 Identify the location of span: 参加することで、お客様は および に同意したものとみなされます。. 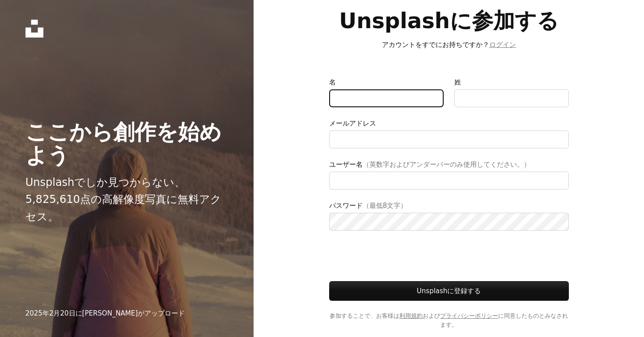
(449, 321).